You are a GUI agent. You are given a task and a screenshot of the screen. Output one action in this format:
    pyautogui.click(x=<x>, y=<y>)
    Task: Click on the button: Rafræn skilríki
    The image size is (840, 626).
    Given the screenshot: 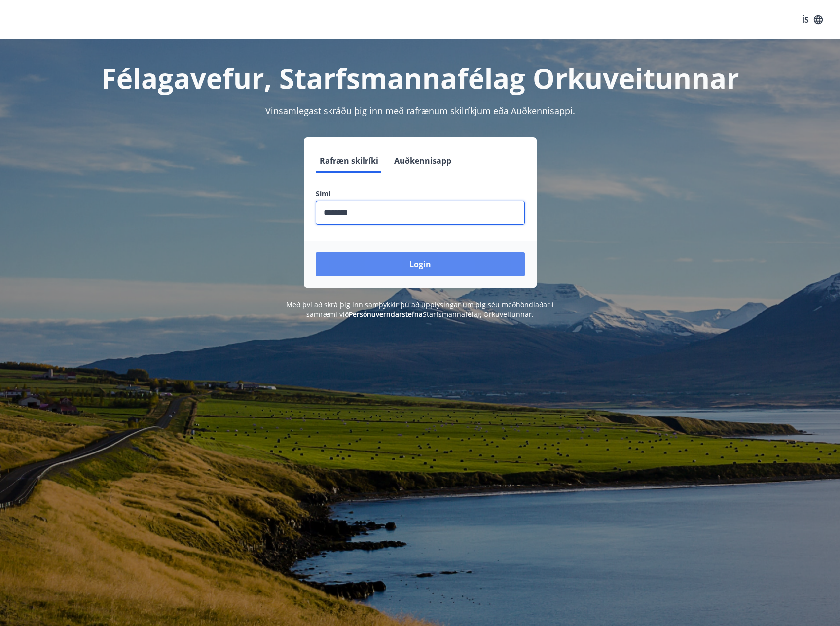 What is the action you would take?
    pyautogui.click(x=349, y=161)
    